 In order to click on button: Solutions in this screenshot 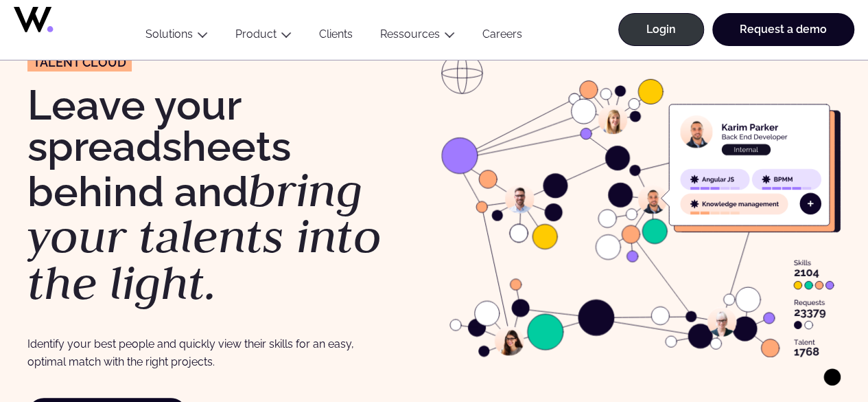, I will do `click(176, 36)`.